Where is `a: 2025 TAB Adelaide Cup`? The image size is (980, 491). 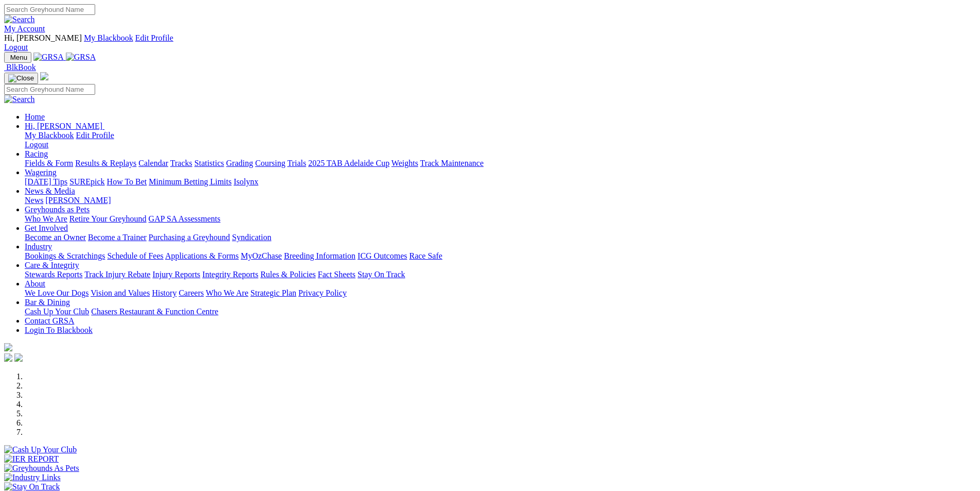
a: 2025 TAB Adelaide Cup is located at coordinates (349, 162).